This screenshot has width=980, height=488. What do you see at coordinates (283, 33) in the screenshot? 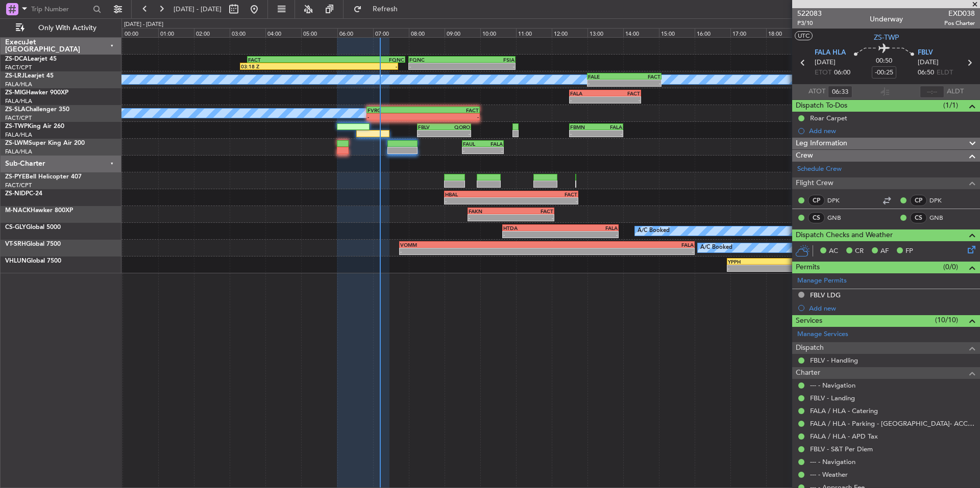
I see `div: 04:00` at bounding box center [283, 33].